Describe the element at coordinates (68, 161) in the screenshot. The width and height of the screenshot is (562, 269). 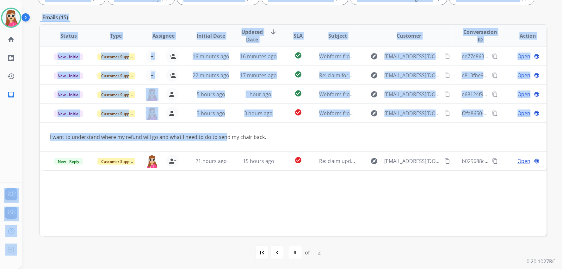
I see `span: New - Reply` at that location.